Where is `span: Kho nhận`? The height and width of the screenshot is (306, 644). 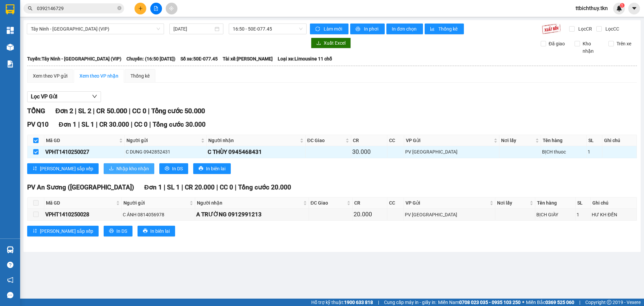
span: Kho nhận is located at coordinates (592, 48).